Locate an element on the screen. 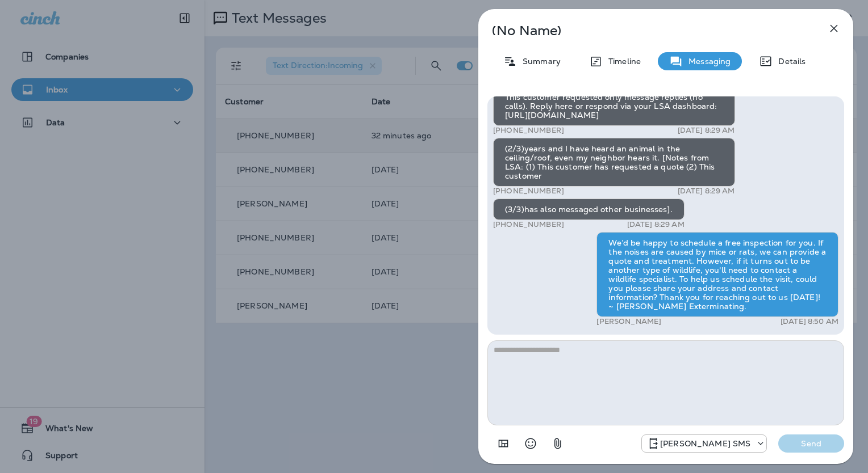 This screenshot has height=473, width=868. button: Add in a premade template is located at coordinates (503, 444).